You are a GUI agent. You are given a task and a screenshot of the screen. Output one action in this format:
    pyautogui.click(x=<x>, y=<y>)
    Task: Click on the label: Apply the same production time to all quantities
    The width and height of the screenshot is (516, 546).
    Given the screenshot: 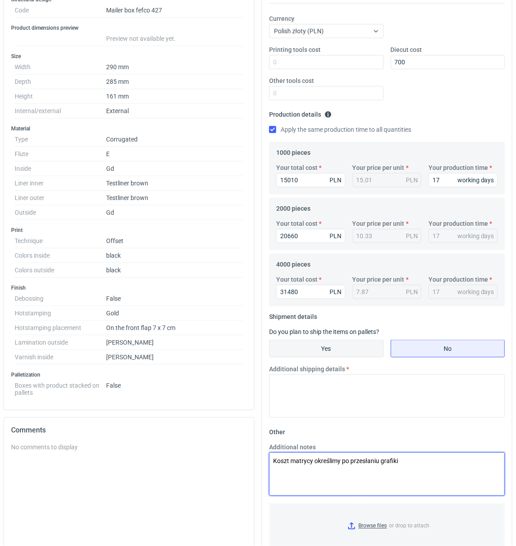 What is the action you would take?
    pyautogui.click(x=340, y=130)
    